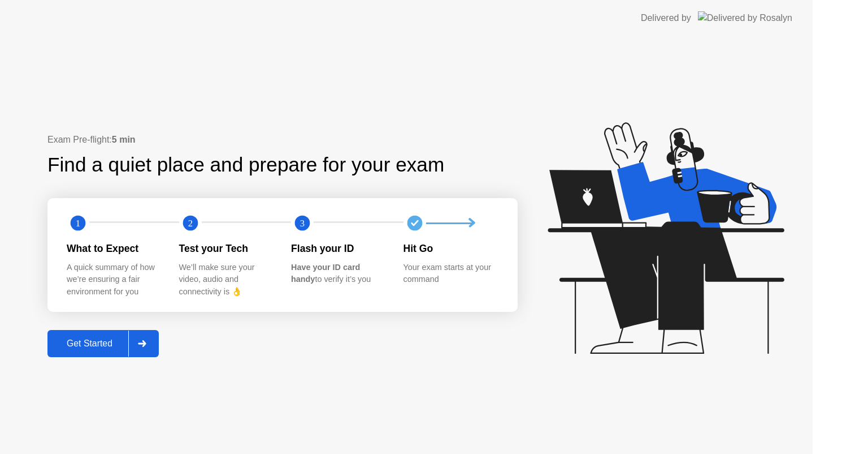 This screenshot has height=454, width=868. What do you see at coordinates (325, 273) in the screenshot?
I see `b: Have your ID card handy` at bounding box center [325, 273].